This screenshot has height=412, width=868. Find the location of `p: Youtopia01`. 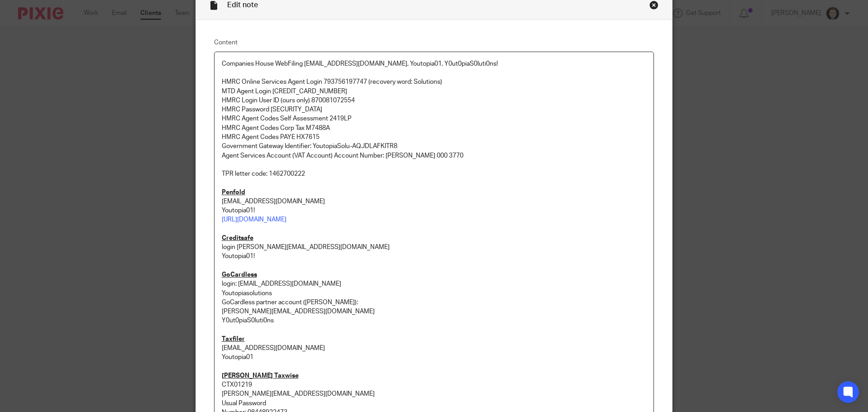

p: Youtopia01 is located at coordinates (434, 357).